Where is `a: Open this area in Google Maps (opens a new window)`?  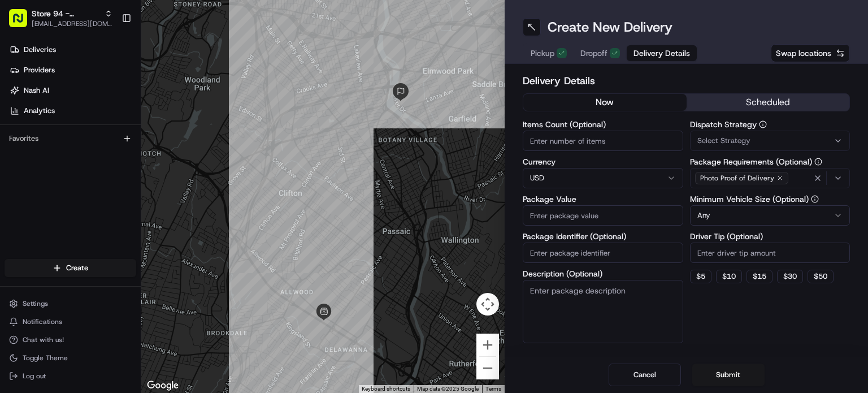
a: Open this area in Google Maps (opens a new window) is located at coordinates (163, 386).